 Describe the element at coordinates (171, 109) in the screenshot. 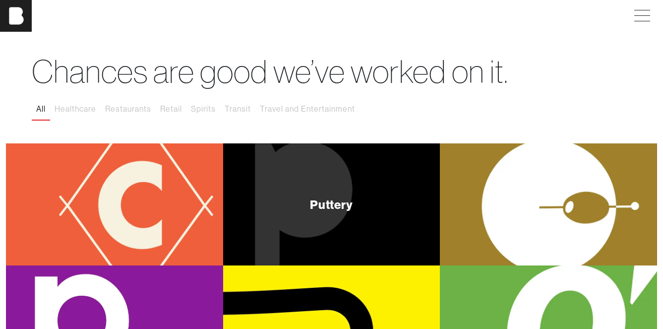

I see `button: Retail` at that location.